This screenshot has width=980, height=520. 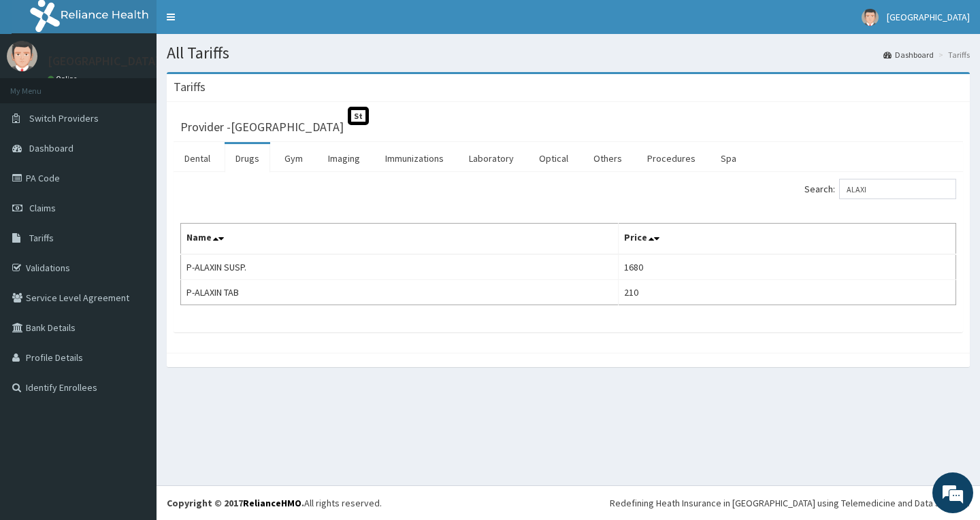 I want to click on a: Dashboard, so click(x=908, y=54).